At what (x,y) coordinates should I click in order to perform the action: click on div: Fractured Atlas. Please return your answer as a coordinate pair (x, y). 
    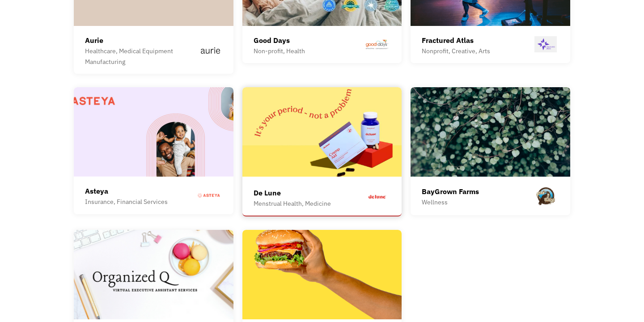
    Looking at the image, I should click on (456, 40).